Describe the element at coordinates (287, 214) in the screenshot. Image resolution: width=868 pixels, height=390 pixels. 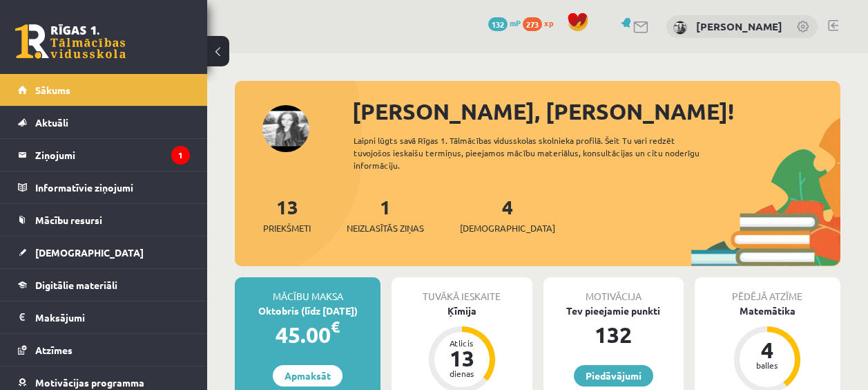
I see `a: 13Priekšmeti` at that location.